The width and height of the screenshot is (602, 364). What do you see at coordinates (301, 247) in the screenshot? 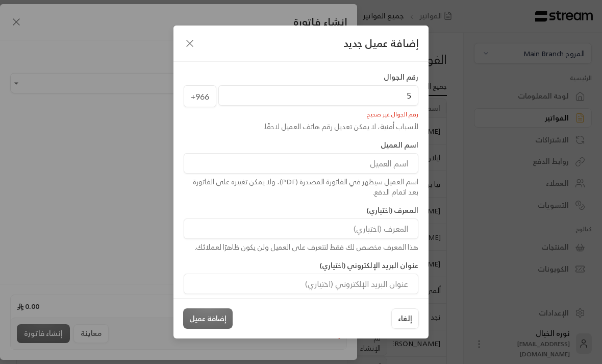
I see `div: هذا المعرف مخصص لك فقط لتتعرف على العميل ولن يكون ظاهرًا لعملائك.` at bounding box center [301, 247].